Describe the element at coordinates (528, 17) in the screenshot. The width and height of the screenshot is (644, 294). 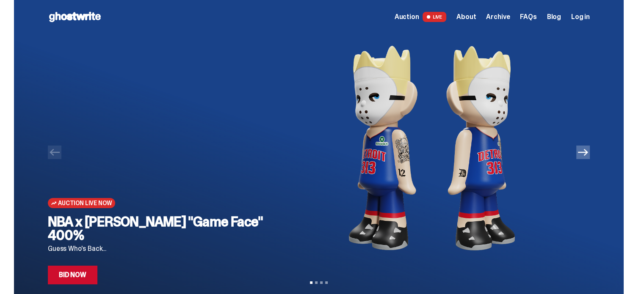
I see `span: FAQs` at that location.